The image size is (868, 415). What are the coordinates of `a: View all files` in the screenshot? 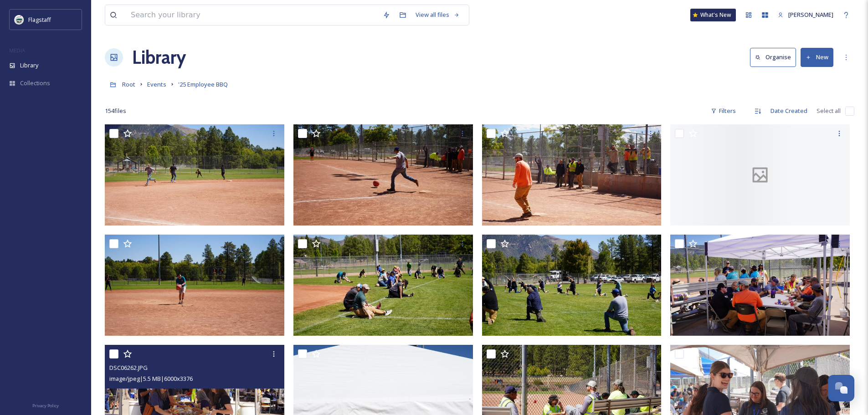 It's located at (437, 15).